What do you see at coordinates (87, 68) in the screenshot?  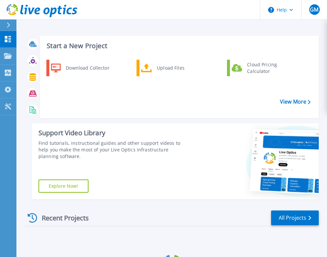 I see `div: Download Collector` at bounding box center [87, 68].